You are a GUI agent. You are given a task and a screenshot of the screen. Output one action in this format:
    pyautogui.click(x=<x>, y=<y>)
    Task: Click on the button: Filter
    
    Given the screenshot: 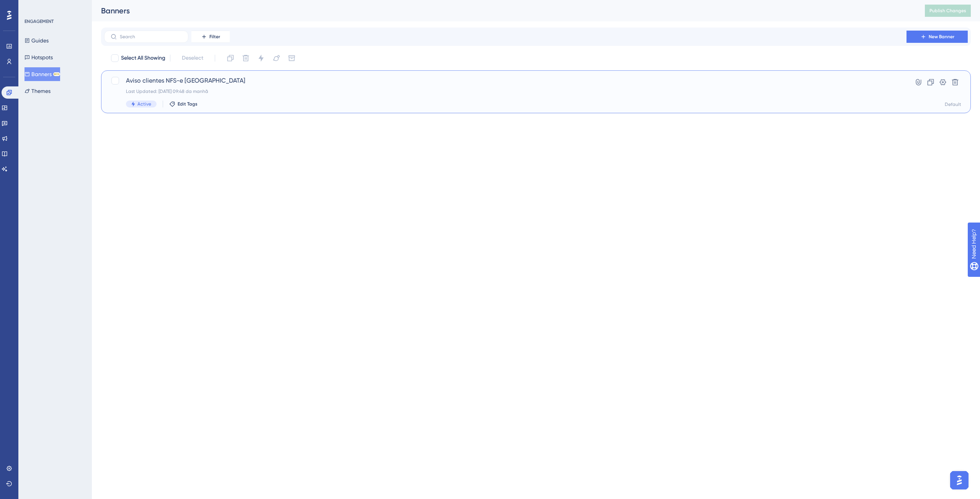 What is the action you would take?
    pyautogui.click(x=211, y=37)
    